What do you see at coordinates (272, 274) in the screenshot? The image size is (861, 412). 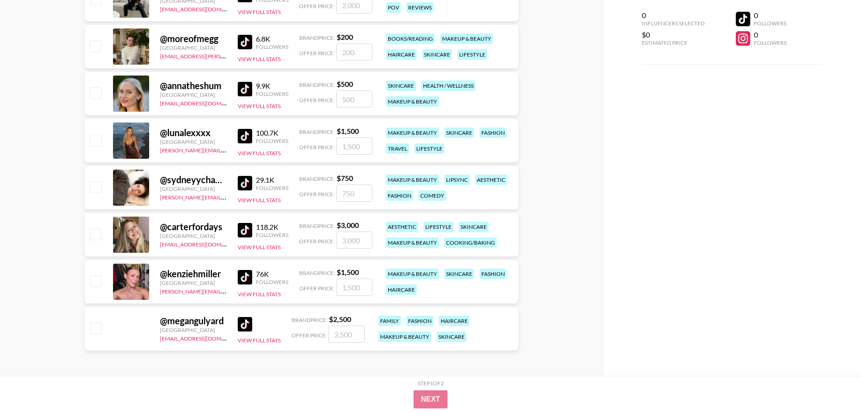 I see `div: 76K` at bounding box center [272, 274].